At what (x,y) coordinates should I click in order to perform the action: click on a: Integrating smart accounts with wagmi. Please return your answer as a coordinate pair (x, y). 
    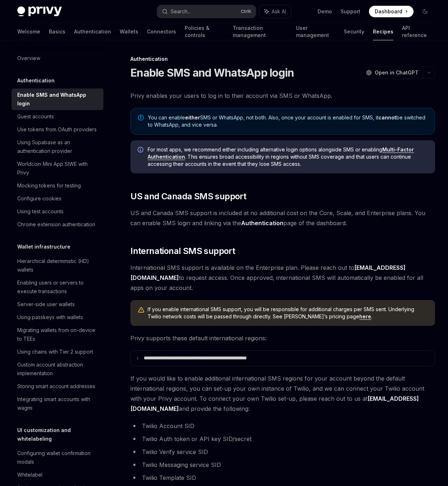
    Looking at the image, I should click on (58, 404).